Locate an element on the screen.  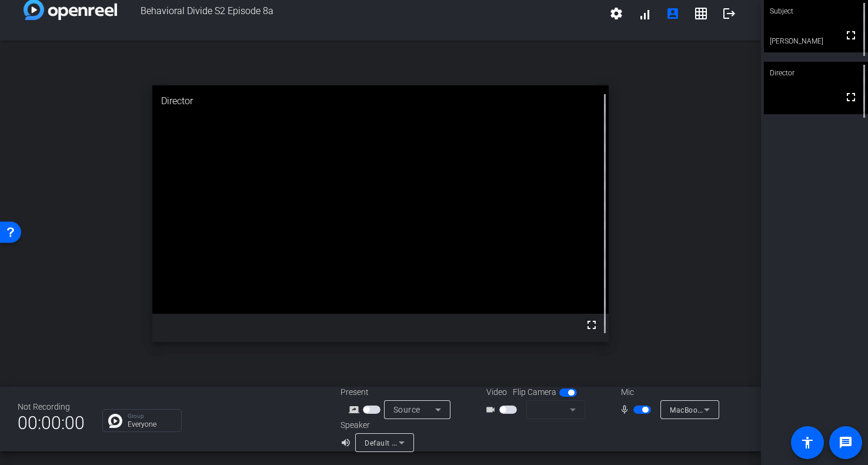
span: Default - EarFun Air Pro 4 (Bluetooth) is located at coordinates (429, 443).